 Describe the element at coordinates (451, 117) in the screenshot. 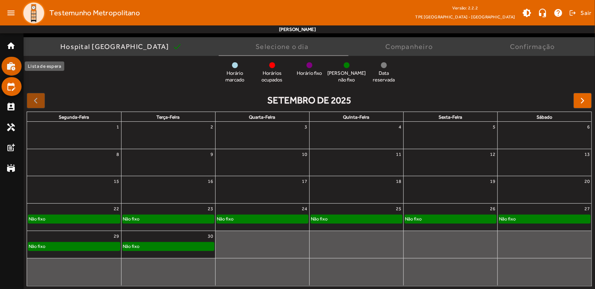

I see `a: sexta-feira` at that location.